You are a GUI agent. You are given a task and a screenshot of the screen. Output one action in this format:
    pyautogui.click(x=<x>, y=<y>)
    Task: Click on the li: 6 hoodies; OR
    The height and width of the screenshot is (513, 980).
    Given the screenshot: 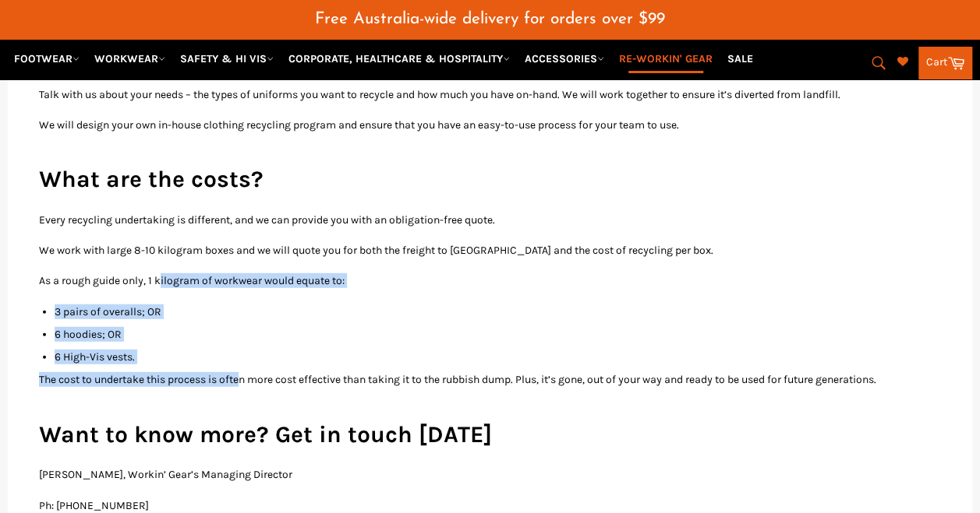 What is the action you would take?
    pyautogui.click(x=497, y=334)
    